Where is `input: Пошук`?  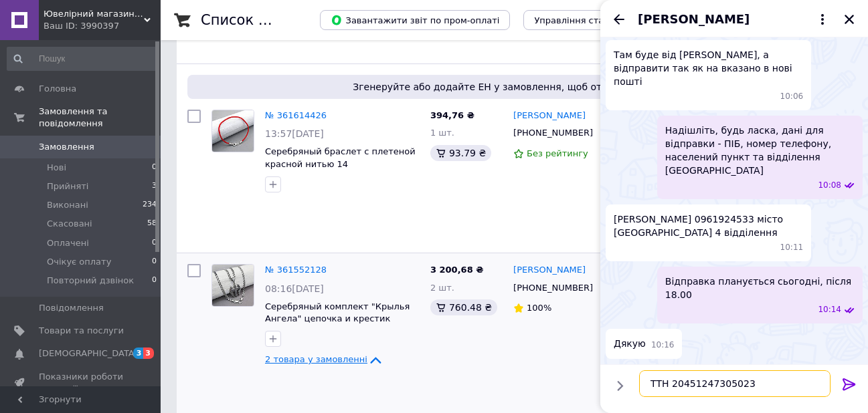 input: Пошук is located at coordinates (83, 59).